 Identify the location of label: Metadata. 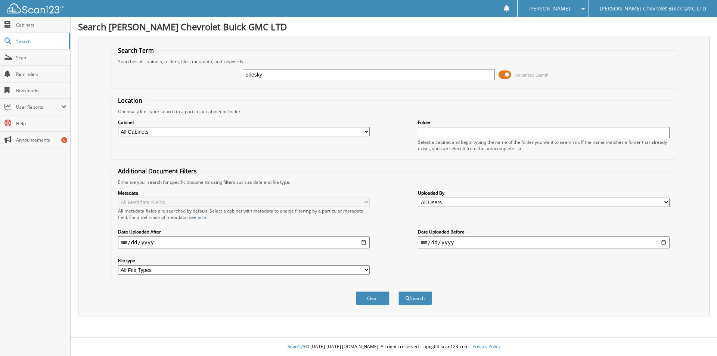
(244, 193).